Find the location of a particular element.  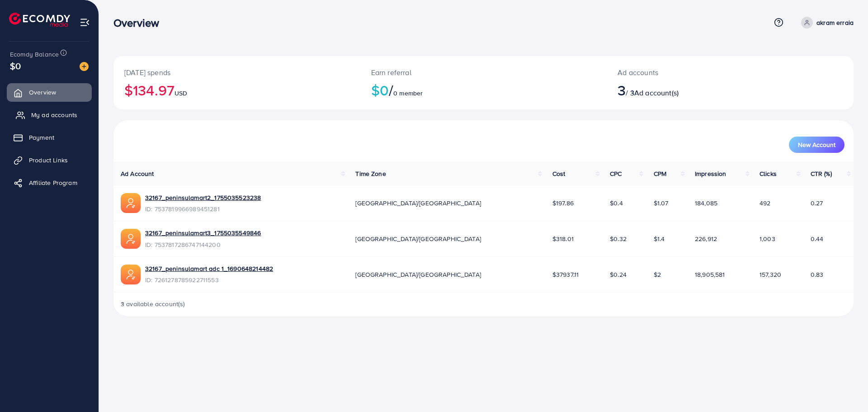

span: Overview is located at coordinates (42, 93).